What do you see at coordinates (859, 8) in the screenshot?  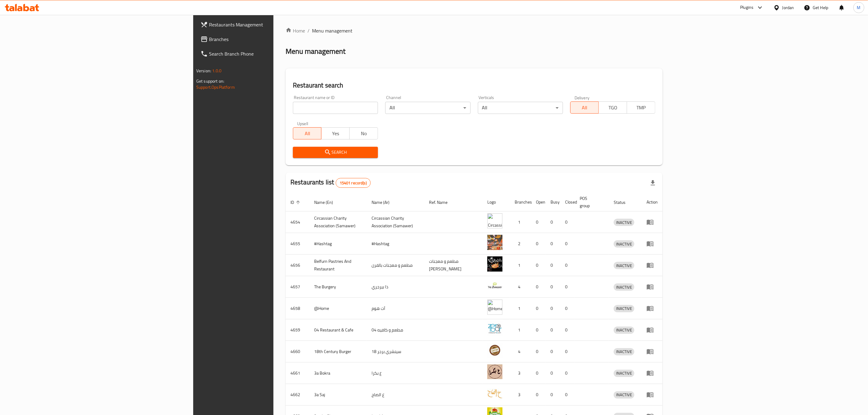 I see `span: M` at bounding box center [859, 8].